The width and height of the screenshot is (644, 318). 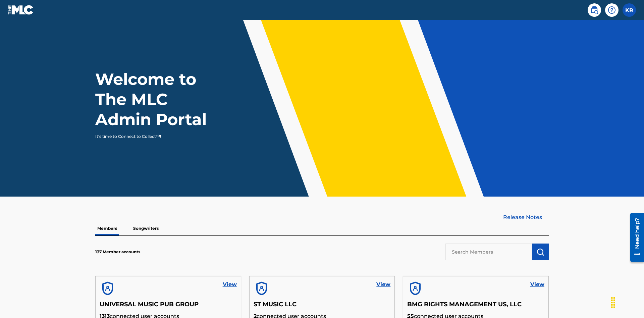 What do you see at coordinates (21, 10) in the screenshot?
I see `img: MLC Logo` at bounding box center [21, 10].